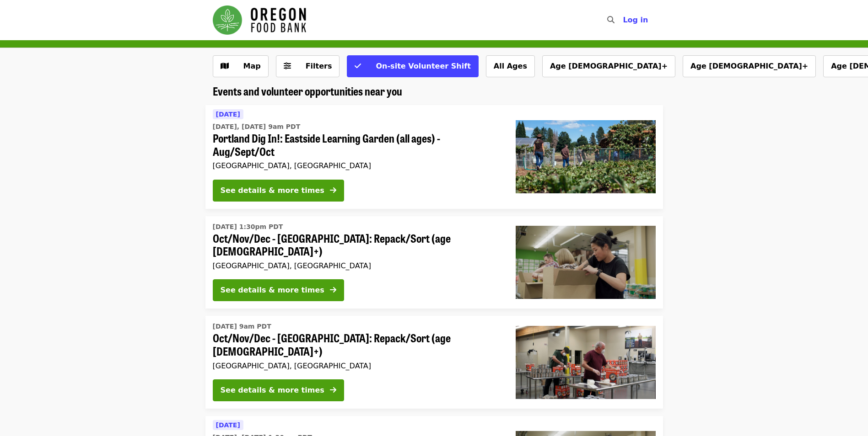 The height and width of the screenshot is (436, 868). What do you see at coordinates (635, 20) in the screenshot?
I see `span: Log in` at bounding box center [635, 20].